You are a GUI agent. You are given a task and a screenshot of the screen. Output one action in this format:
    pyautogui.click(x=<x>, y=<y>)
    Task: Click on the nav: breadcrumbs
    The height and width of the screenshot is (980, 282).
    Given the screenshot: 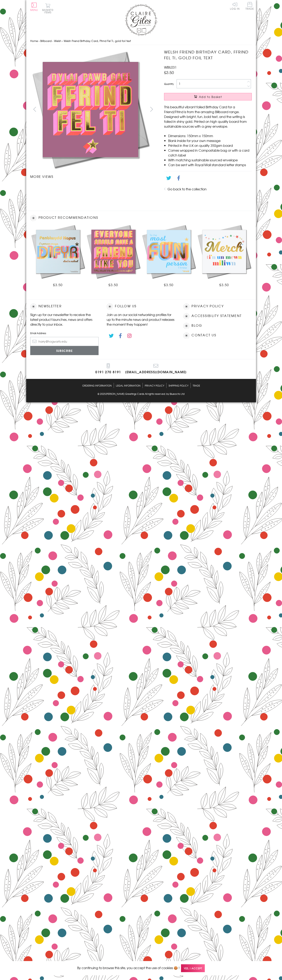 What is the action you would take?
    pyautogui.click(x=141, y=41)
    